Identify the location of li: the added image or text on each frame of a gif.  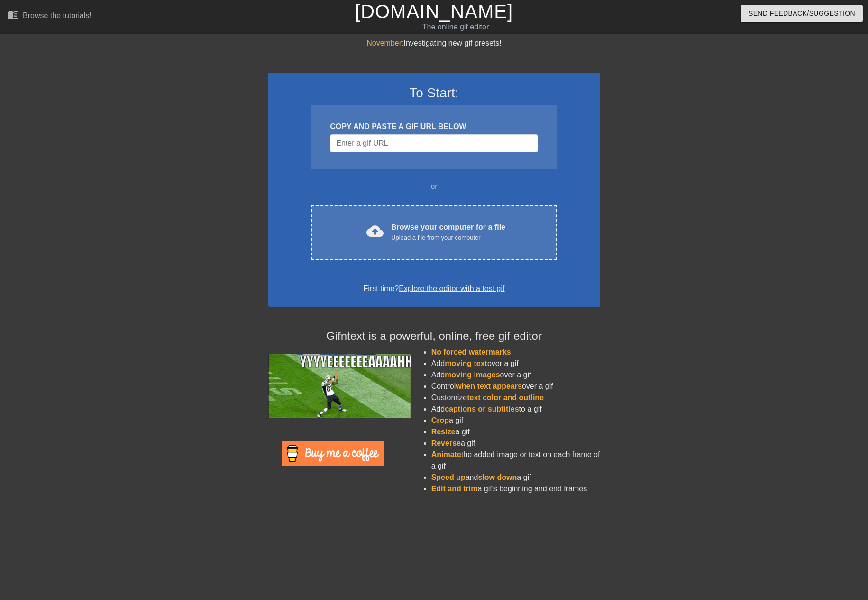
(516, 460).